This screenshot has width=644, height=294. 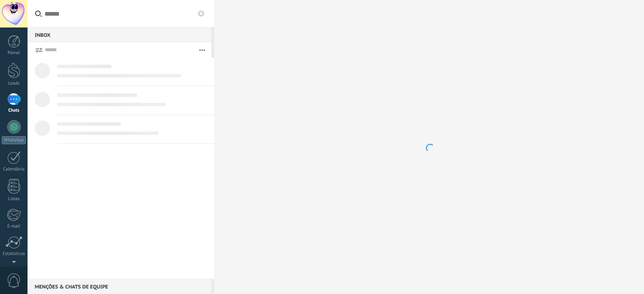 What do you see at coordinates (14, 111) in the screenshot?
I see `div: Chats` at bounding box center [14, 111].